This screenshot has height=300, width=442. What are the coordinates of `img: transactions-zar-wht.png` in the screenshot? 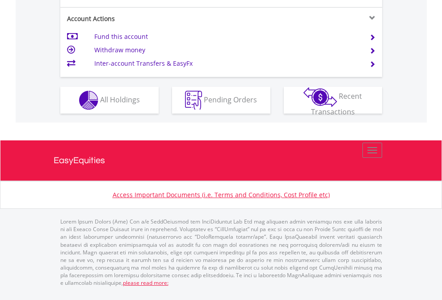 It's located at (320, 97).